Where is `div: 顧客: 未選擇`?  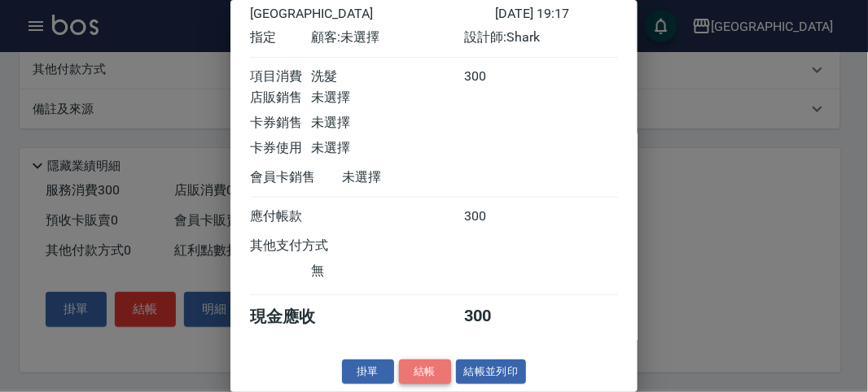
div: 顧客: 未選擇 is located at coordinates (388, 37).